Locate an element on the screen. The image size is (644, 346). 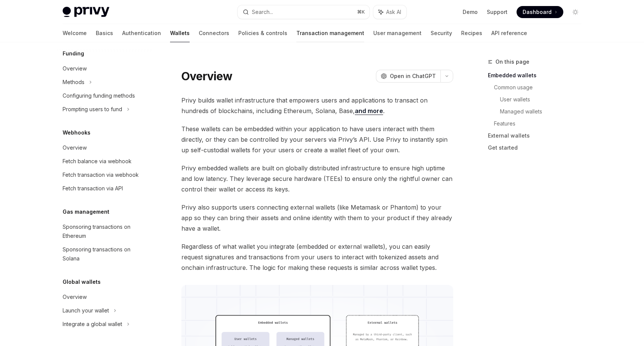
a: Recipes is located at coordinates (472, 33).